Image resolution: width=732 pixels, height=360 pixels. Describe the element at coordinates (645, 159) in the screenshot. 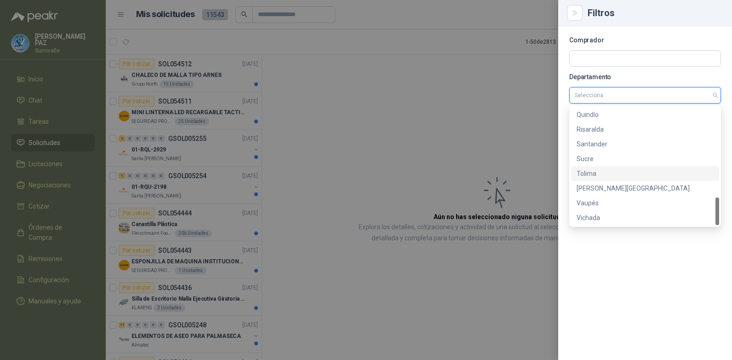

I see `div: Sucre` at that location.